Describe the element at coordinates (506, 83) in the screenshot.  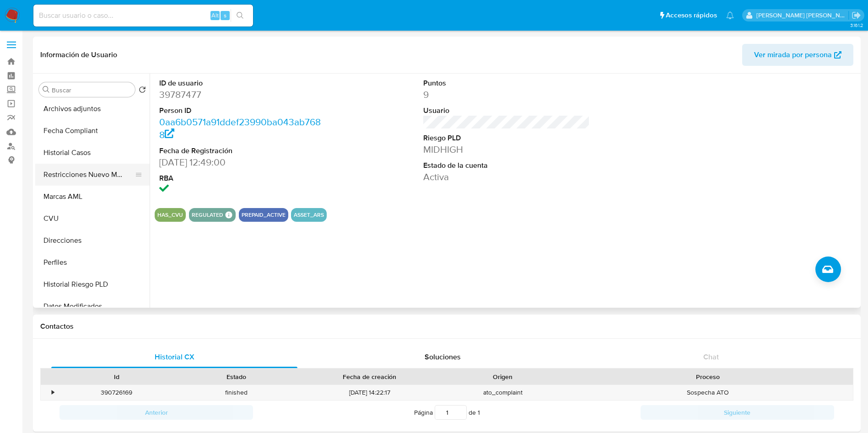
I see `dt: Puntos` at that location.